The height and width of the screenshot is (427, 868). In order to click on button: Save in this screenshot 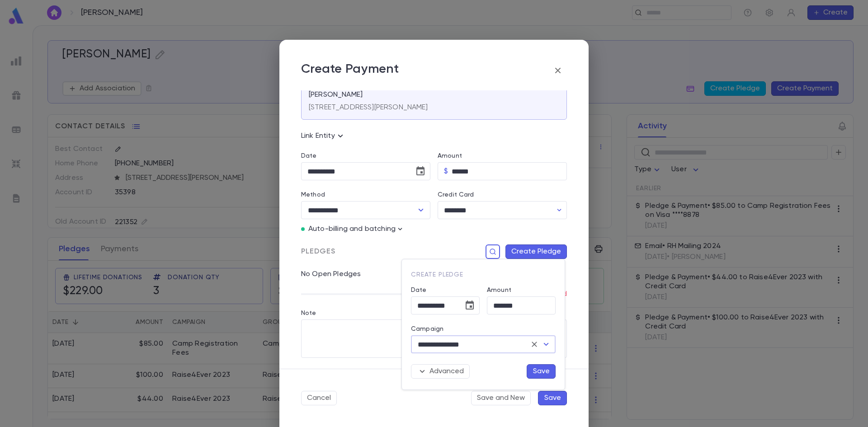, I will do `click(541, 371)`.